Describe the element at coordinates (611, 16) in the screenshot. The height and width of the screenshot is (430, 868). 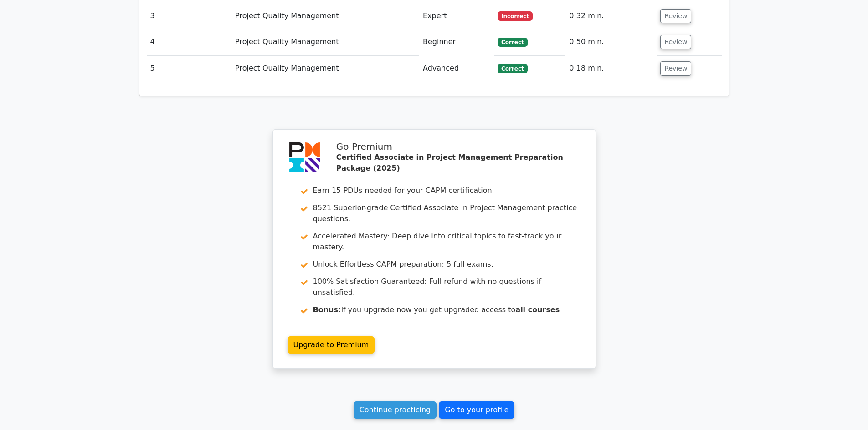
I see `td: 0:32 min.` at that location.